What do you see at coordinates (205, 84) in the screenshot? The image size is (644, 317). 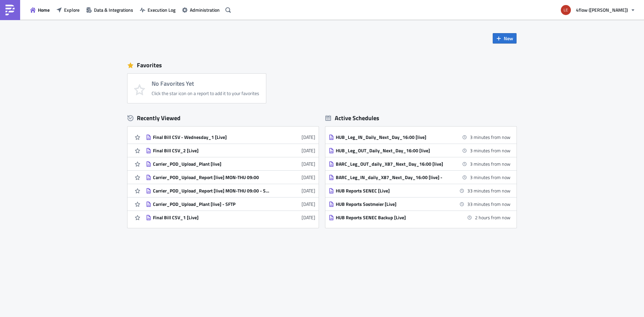 I see `h4: No Favorites Yet` at bounding box center [205, 84].